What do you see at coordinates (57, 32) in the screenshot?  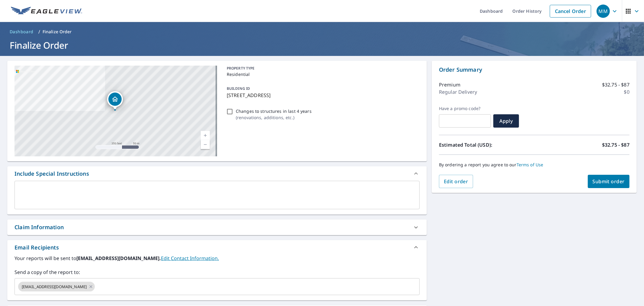 I see `p: Finalize Order` at bounding box center [57, 32].